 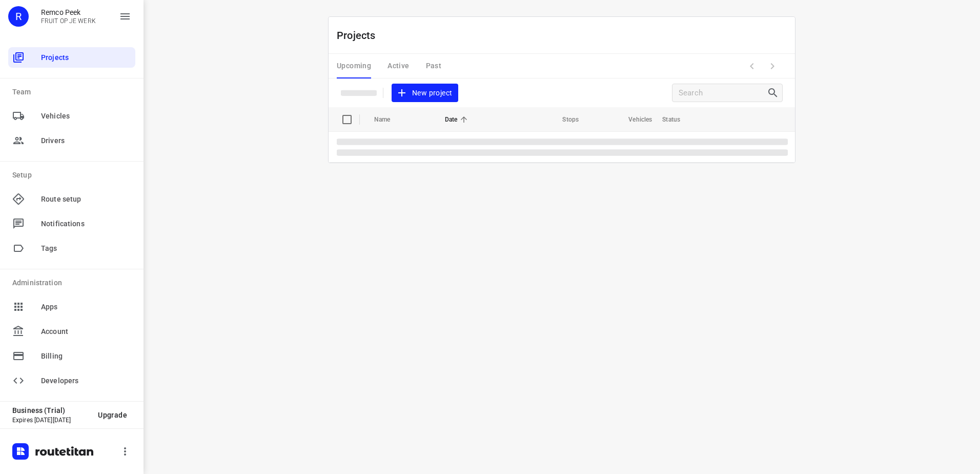 I want to click on div: Projects, so click(x=72, y=57).